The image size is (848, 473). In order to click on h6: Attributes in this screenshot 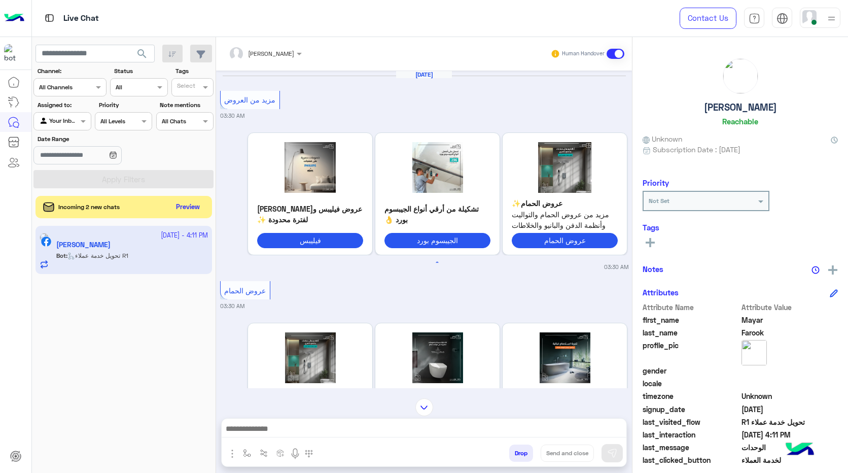, I will do `click(660, 292)`.